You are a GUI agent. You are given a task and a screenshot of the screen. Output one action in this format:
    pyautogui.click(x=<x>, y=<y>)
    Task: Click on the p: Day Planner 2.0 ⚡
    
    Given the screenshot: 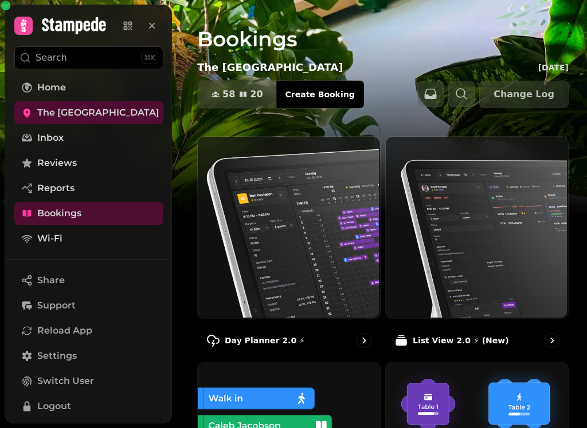 What is the action you would take?
    pyautogui.click(x=265, y=341)
    